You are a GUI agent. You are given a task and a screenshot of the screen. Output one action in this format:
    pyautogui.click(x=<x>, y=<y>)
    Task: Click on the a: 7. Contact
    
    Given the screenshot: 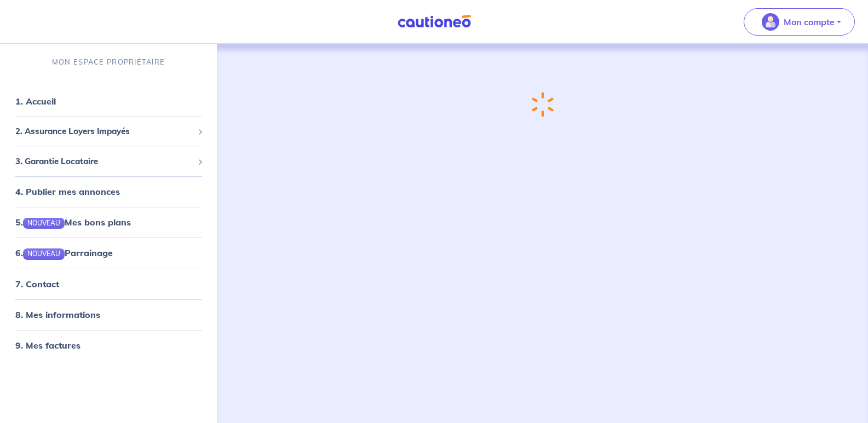 What is the action you would take?
    pyautogui.click(x=37, y=284)
    